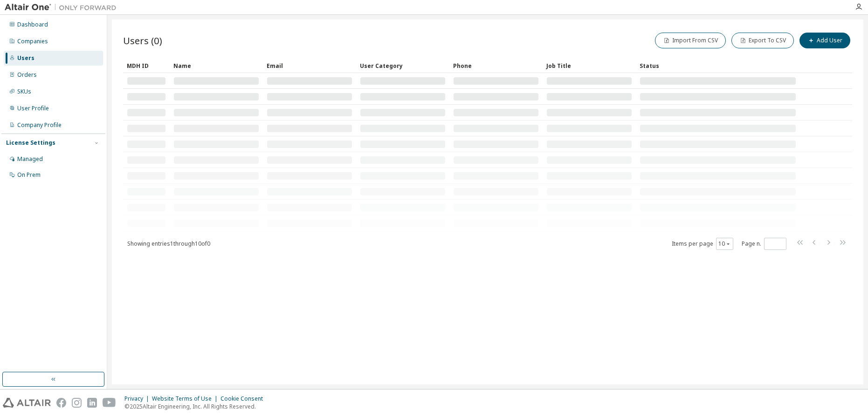 The image size is (868, 416). I want to click on img: altair_logo.svg, so click(27, 403).